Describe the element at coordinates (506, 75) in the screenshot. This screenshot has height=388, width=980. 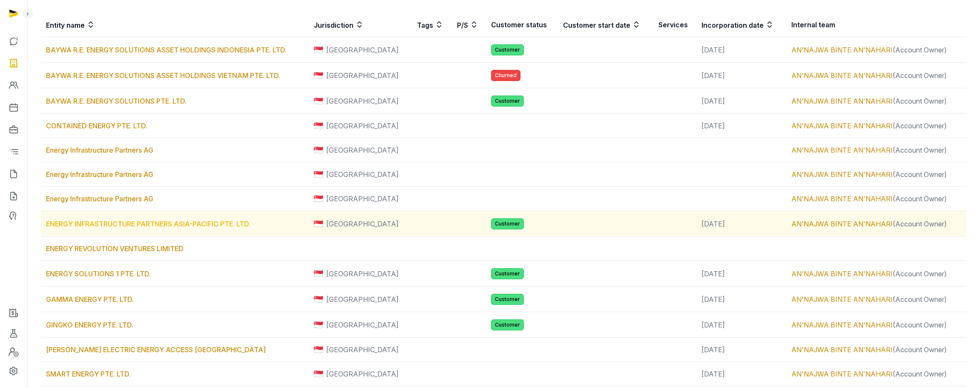
I see `span: Churned` at that location.